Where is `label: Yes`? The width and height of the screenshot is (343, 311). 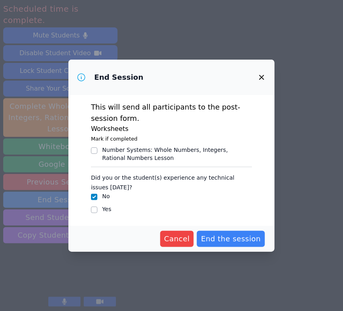 label: Yes is located at coordinates (107, 209).